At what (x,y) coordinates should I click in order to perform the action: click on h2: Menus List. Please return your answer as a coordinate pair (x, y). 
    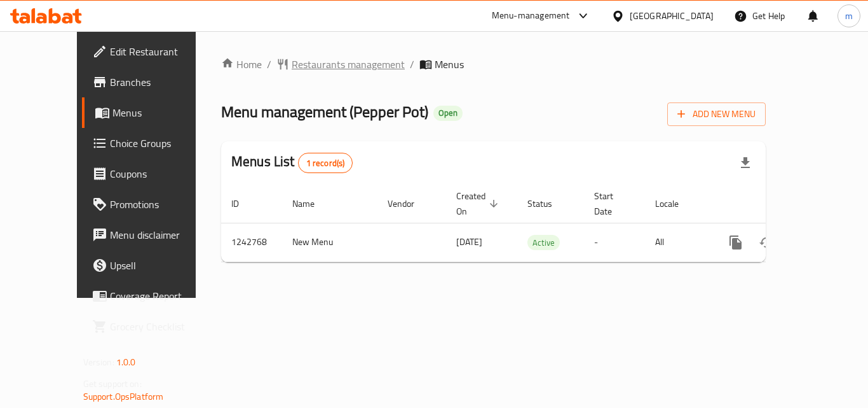
    Looking at the image, I should click on (292, 162).